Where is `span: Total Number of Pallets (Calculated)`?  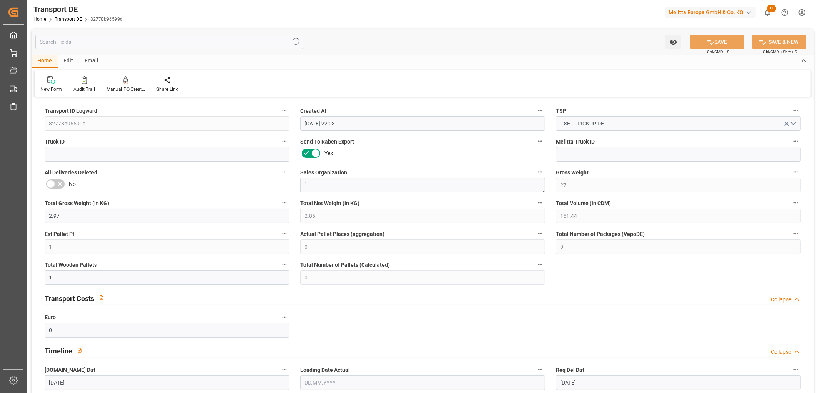 span: Total Number of Pallets (Calculated) is located at coordinates (345, 265).